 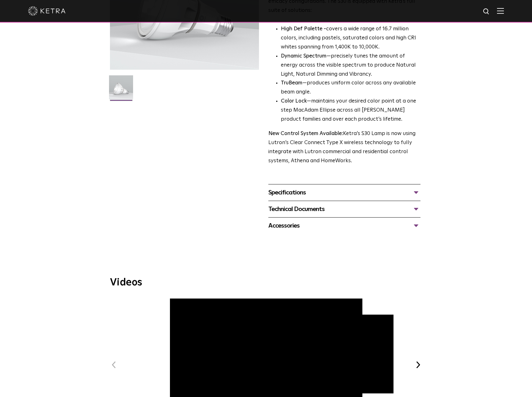 I want to click on h3: Videos, so click(x=266, y=283).